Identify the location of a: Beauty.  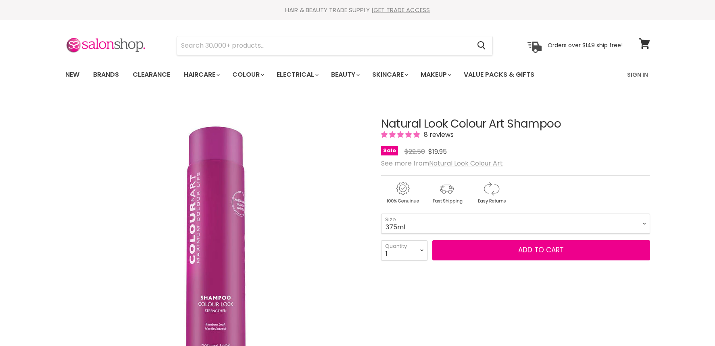
(345, 75).